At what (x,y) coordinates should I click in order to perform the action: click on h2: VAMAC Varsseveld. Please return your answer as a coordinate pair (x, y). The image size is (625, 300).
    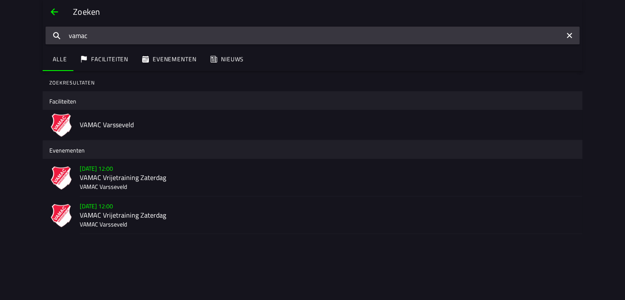
    Looking at the image, I should click on (328, 124).